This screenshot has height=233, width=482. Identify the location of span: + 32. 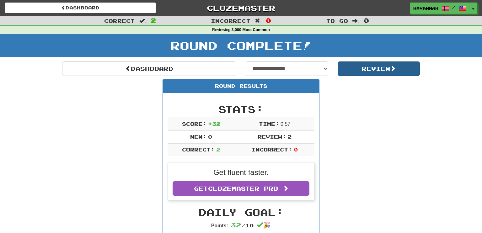
(214, 124).